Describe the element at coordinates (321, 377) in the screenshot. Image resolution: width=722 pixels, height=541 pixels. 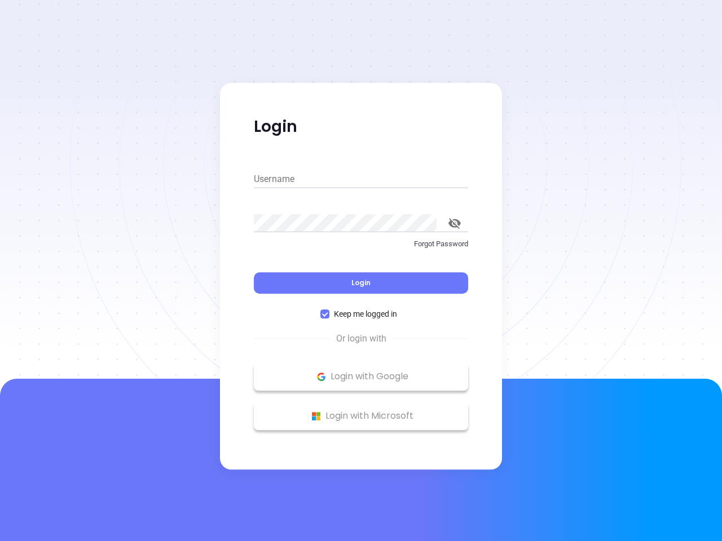
I see `img: Google Logo` at that location.